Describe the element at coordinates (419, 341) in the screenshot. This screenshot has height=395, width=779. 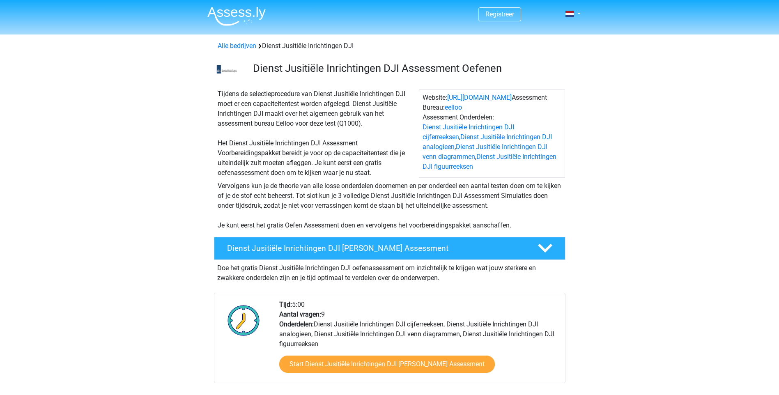
I see `div: 5:00 9 Dienst Jusitiële Inrichtingen DJI cijferreeksen, Dienst Jusitiële Inrichtingen DJI analogi...` at that location.